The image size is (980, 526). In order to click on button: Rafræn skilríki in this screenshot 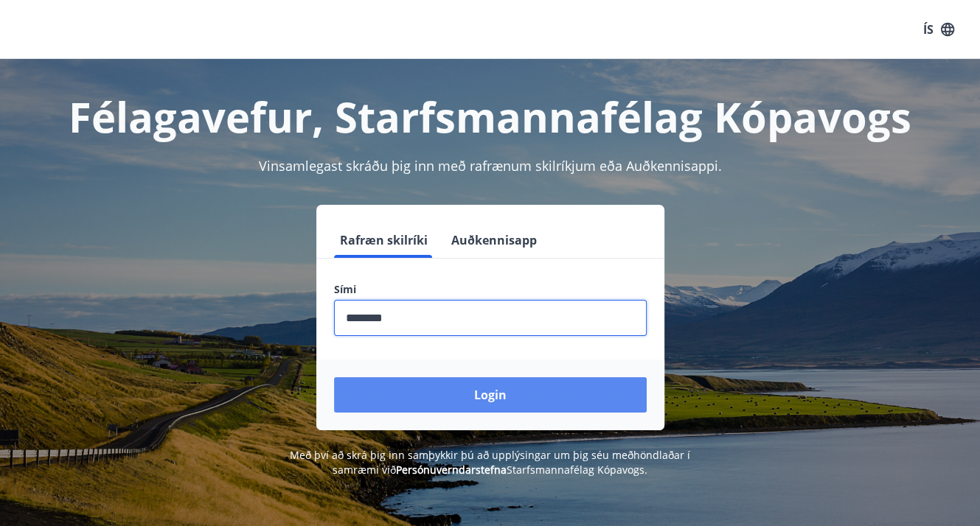, I will do `click(384, 240)`.